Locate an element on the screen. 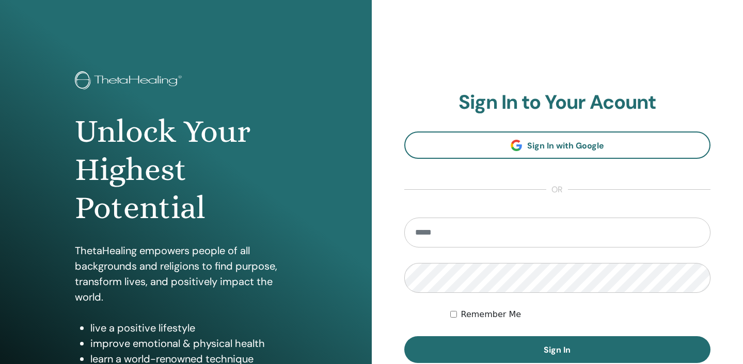 The height and width of the screenshot is (364, 743). label: Remember Me is located at coordinates (491, 315).